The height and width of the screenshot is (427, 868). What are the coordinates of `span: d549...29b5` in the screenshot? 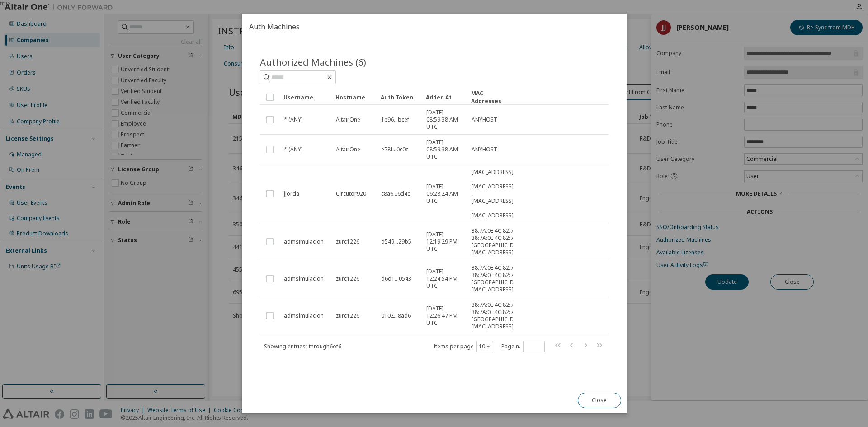 It's located at (396, 242).